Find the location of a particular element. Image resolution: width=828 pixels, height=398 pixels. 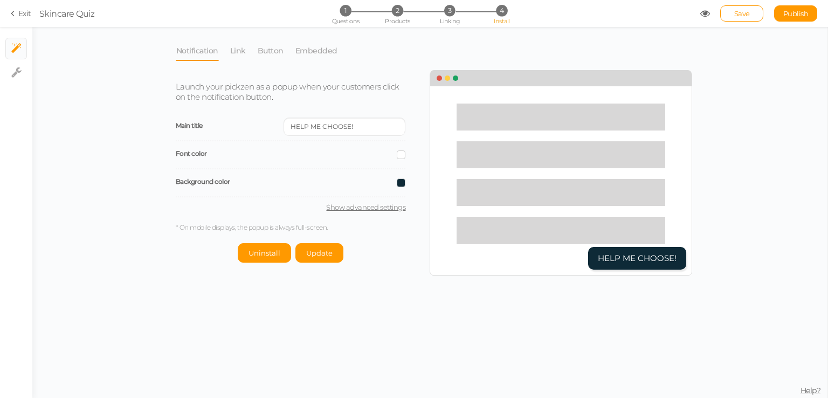

span: Background color is located at coordinates (203, 181).